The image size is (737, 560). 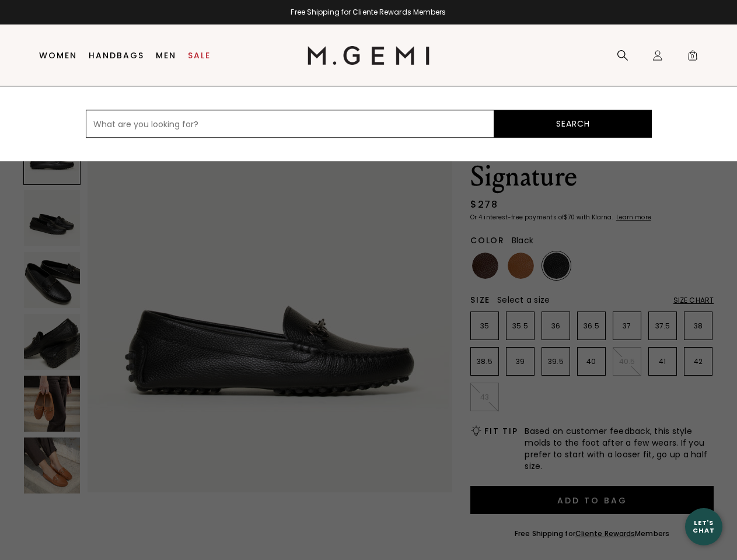 What do you see at coordinates (290, 124) in the screenshot?
I see `input: What are you looking for?` at bounding box center [290, 124].